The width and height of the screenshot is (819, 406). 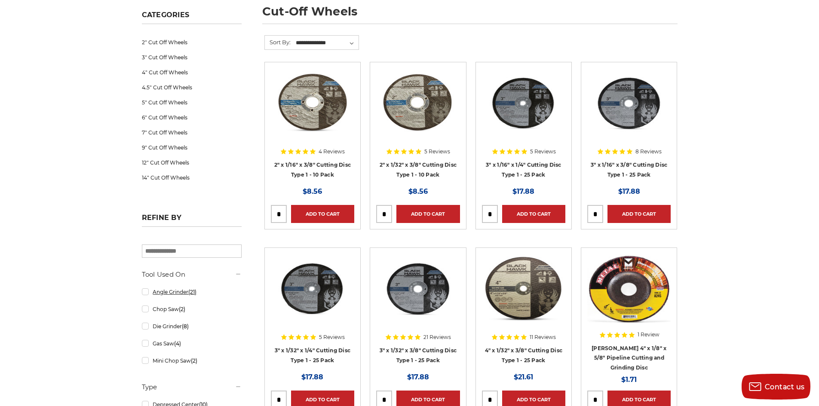 I want to click on button: Contact us, so click(x=776, y=387).